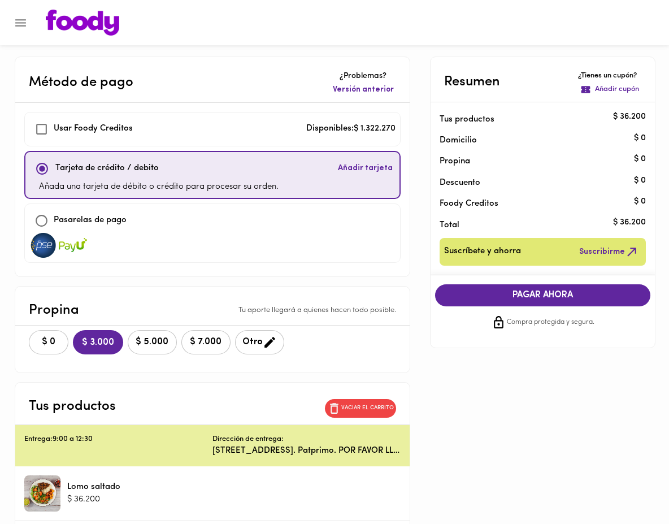 The height and width of the screenshot is (524, 669). Describe the element at coordinates (551, 323) in the screenshot. I see `span: Compra protegida y segura.` at that location.